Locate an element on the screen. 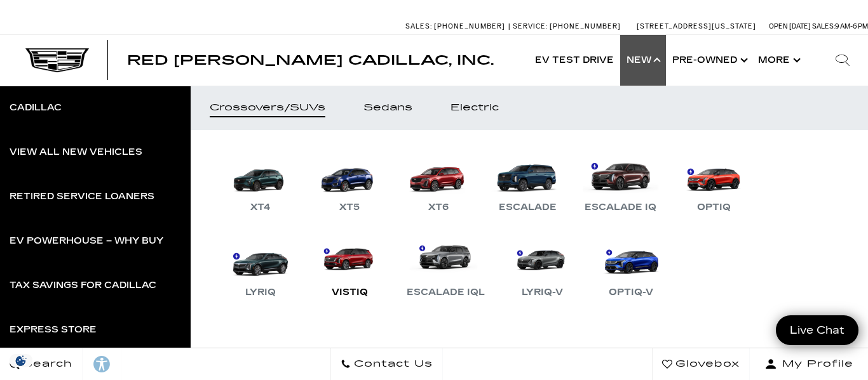  button: More is located at coordinates (777, 61).